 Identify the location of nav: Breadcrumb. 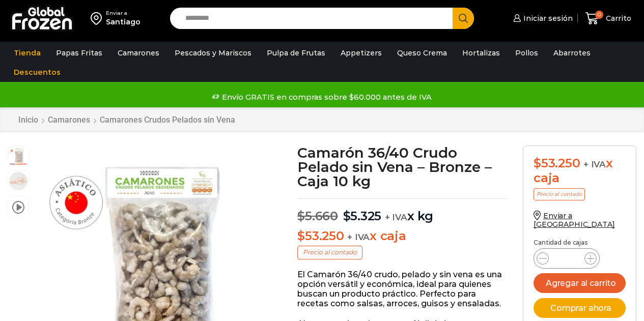
(127, 120).